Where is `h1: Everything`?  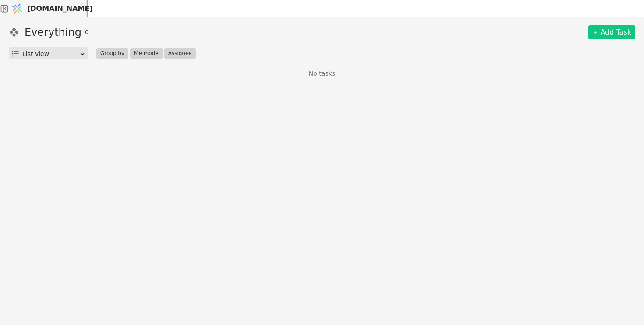 h1: Everything is located at coordinates (53, 33).